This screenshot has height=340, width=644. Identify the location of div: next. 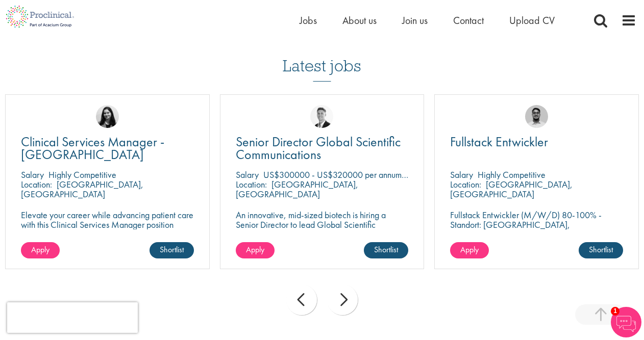
(342, 300).